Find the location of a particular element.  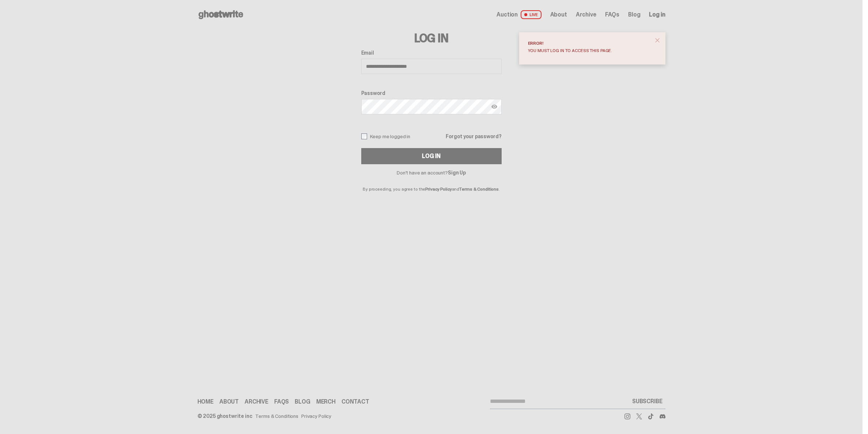

span: Archive is located at coordinates (587, 15).